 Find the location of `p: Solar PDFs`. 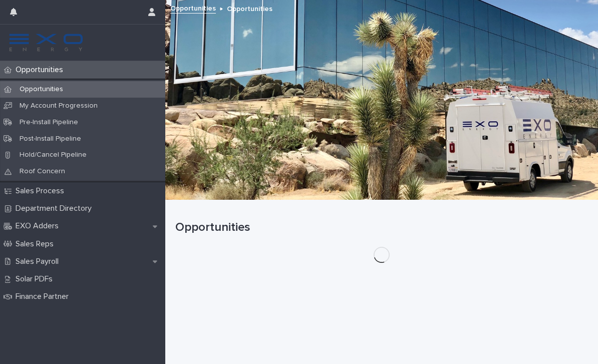

p: Solar PDFs is located at coordinates (36, 279).